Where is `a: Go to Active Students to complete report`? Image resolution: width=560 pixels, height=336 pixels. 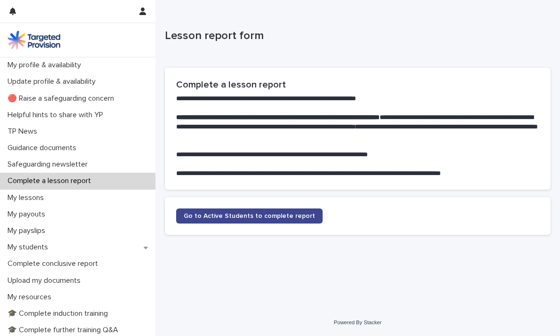 a: Go to Active Students to complete report is located at coordinates (249, 216).